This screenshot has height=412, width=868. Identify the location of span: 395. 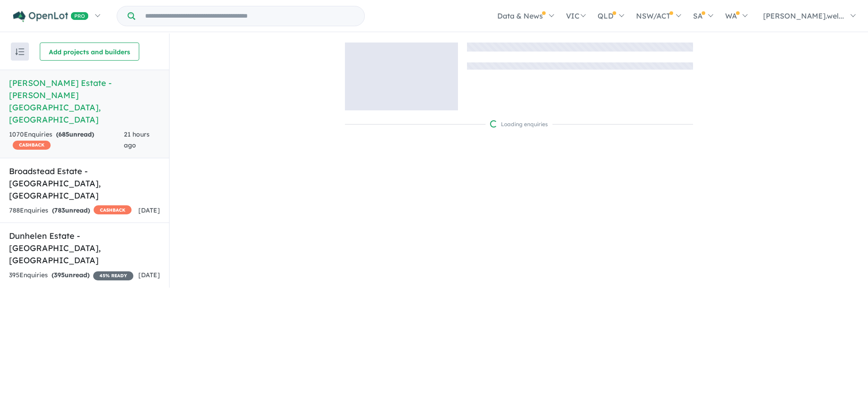
(59, 275).